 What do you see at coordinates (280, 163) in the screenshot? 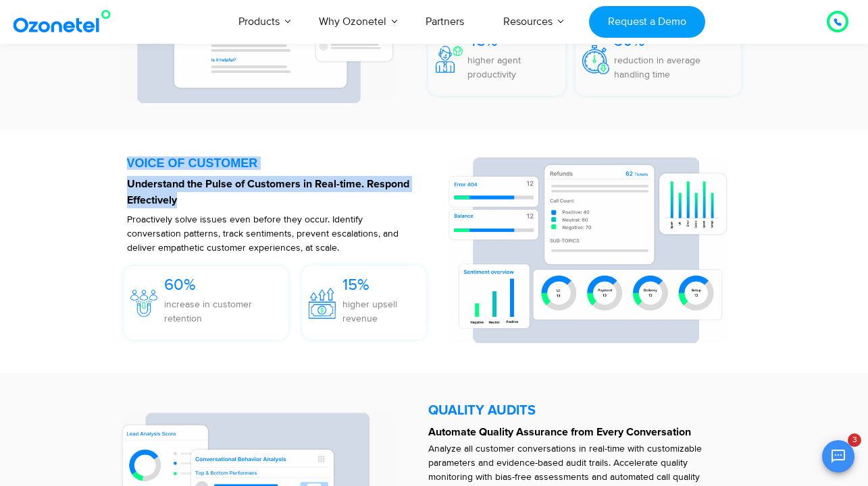
I see `div: VOICE OF CUSTOMER` at bounding box center [280, 163].